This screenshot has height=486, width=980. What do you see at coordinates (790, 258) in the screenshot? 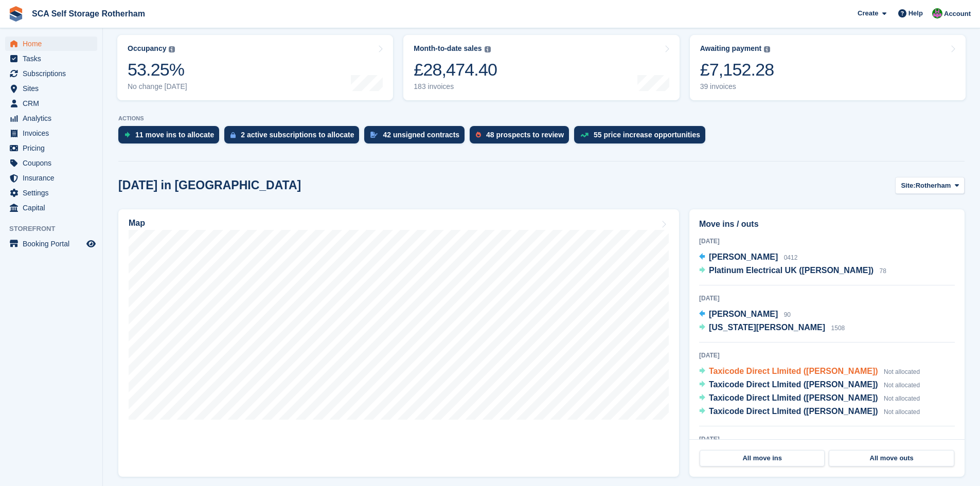
I see `span: 0412` at bounding box center [790, 258].